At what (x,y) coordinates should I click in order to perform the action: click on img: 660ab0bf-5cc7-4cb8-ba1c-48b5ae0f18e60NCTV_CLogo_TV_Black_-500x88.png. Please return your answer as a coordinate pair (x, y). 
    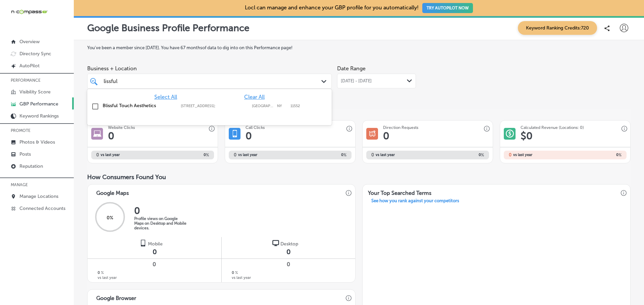
    Looking at the image, I should click on (29, 12).